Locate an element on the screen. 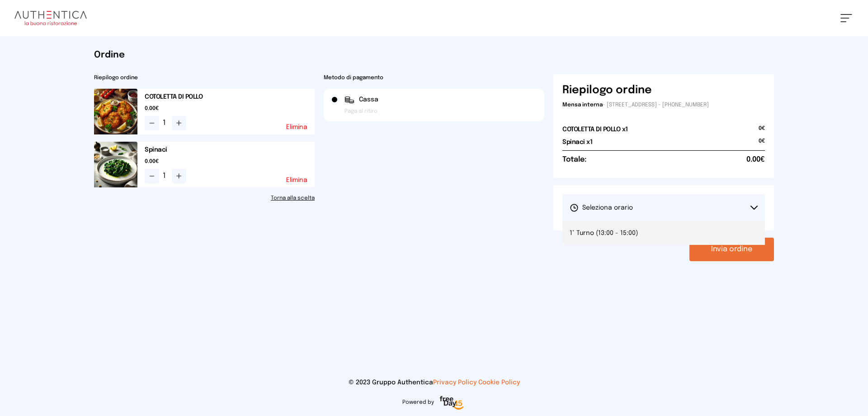  p: © 2023 Gruppo Authentica is located at coordinates (434, 382).